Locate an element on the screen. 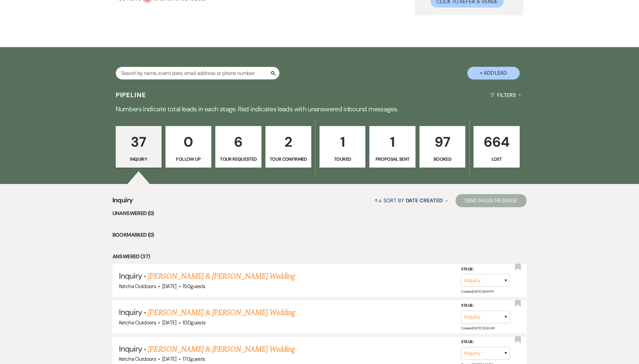 The height and width of the screenshot is (364, 639). h3: Pipeline is located at coordinates (131, 95).